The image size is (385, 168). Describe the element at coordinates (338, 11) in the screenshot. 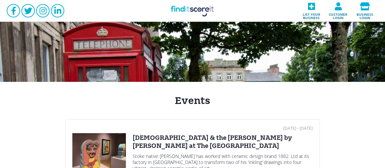

I see `a: Customer login` at that location.